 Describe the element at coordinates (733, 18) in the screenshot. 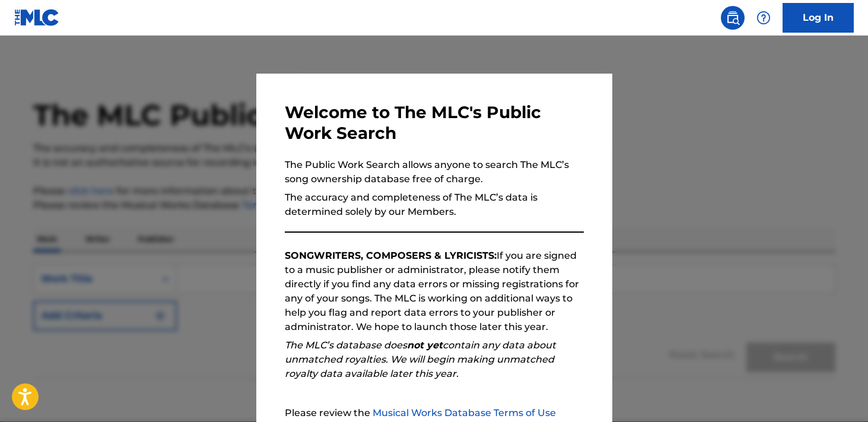

I see `a: Public Search` at that location.